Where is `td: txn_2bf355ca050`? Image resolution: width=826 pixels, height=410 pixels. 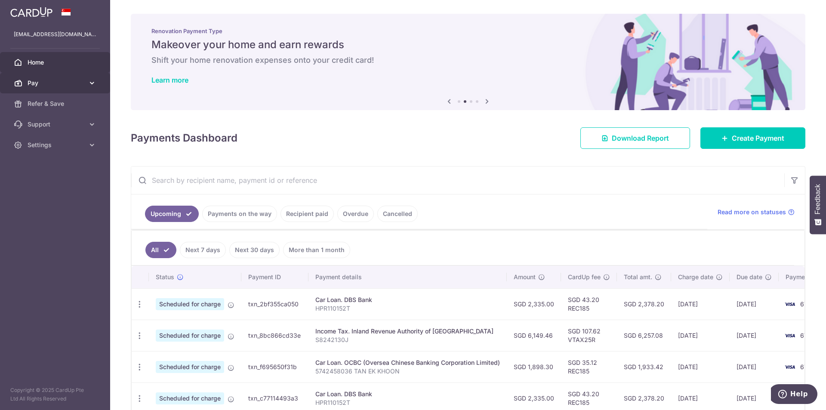 td: txn_2bf355ca050 is located at coordinates (275, 304).